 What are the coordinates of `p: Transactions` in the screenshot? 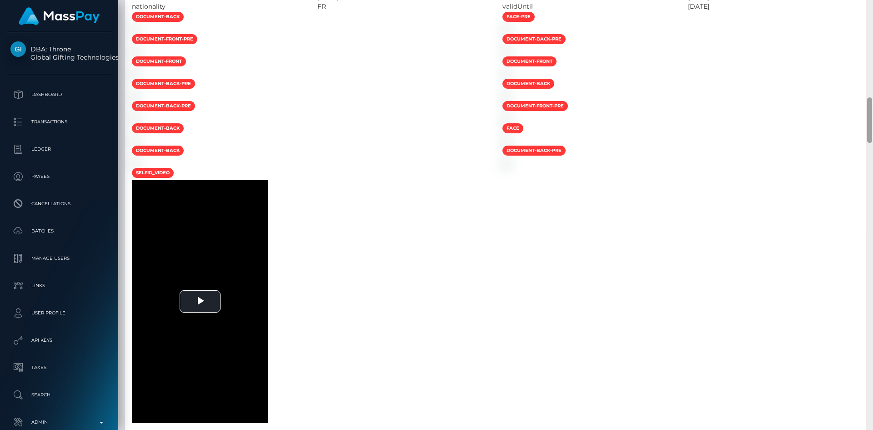 It's located at (59, 122).